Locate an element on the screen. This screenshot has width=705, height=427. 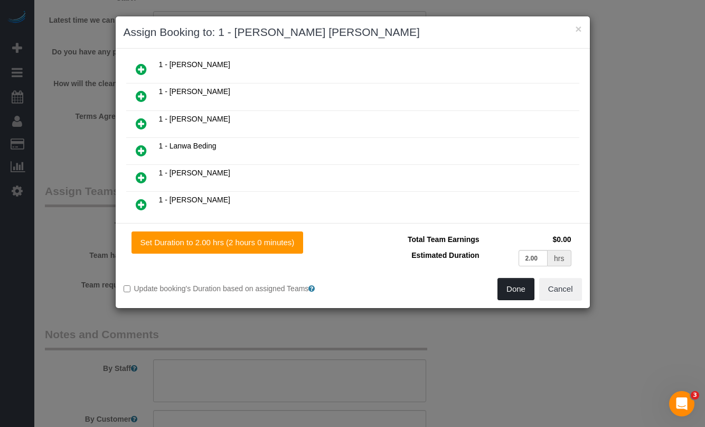
span: Estimated Duration is located at coordinates (445, 255).